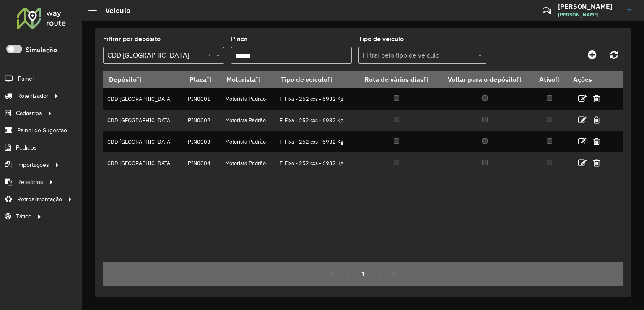 The image size is (644, 310). Describe the element at coordinates (30, 182) in the screenshot. I see `span: Relatórios` at that location.